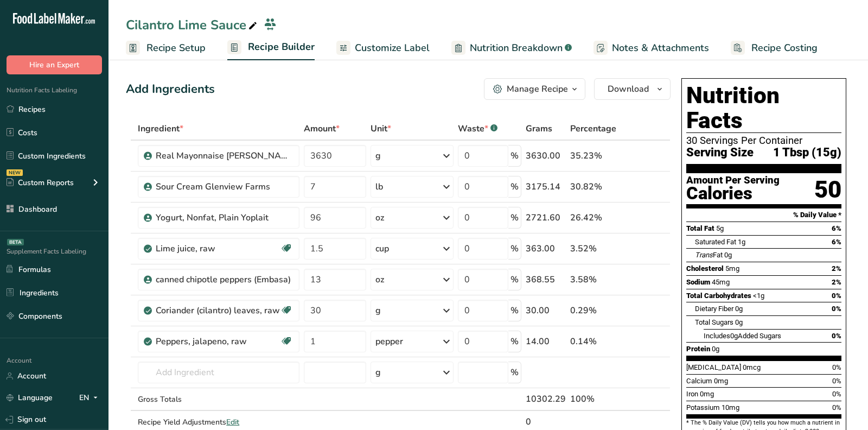 This screenshot has width=868, height=430. I want to click on span: Sodium, so click(698, 282).